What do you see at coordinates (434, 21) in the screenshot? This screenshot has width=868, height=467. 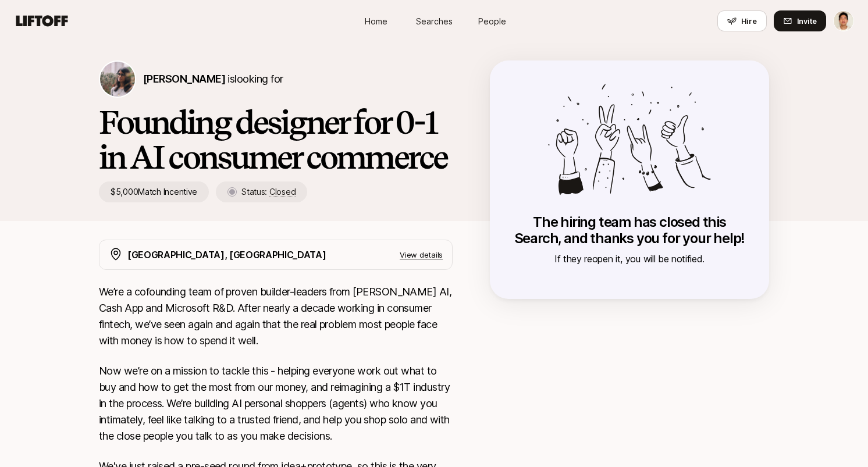 I see `a: Searches` at bounding box center [434, 21].